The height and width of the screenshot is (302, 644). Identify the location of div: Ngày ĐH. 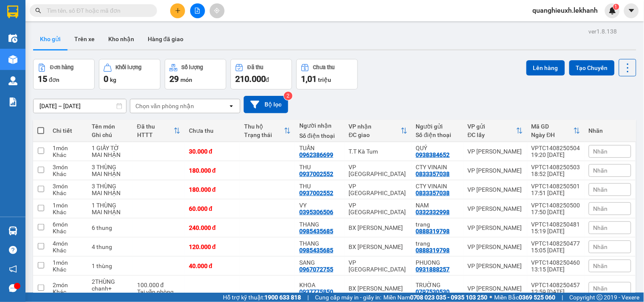
(553, 135).